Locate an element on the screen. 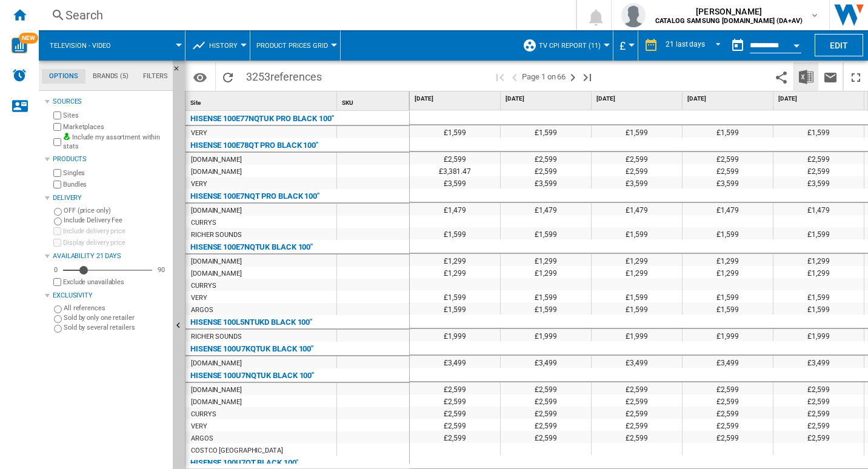 The width and height of the screenshot is (868, 469). button: >Previous page is located at coordinates (515, 76).